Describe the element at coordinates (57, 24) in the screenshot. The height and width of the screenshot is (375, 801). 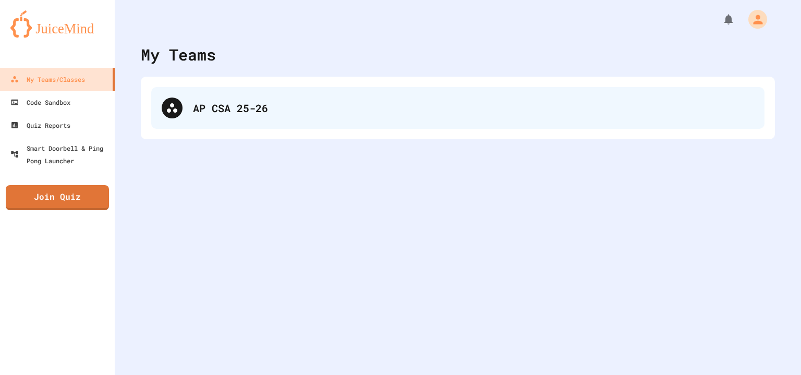
I see `img: logo-orange.svg` at that location.